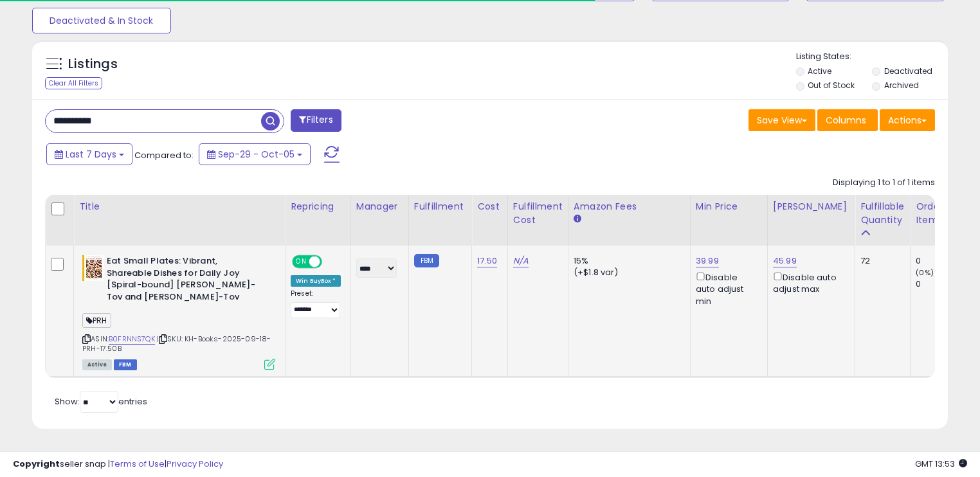 The image size is (980, 477). Describe the element at coordinates (118, 464) in the screenshot. I see `div: seller snap | |` at that location.